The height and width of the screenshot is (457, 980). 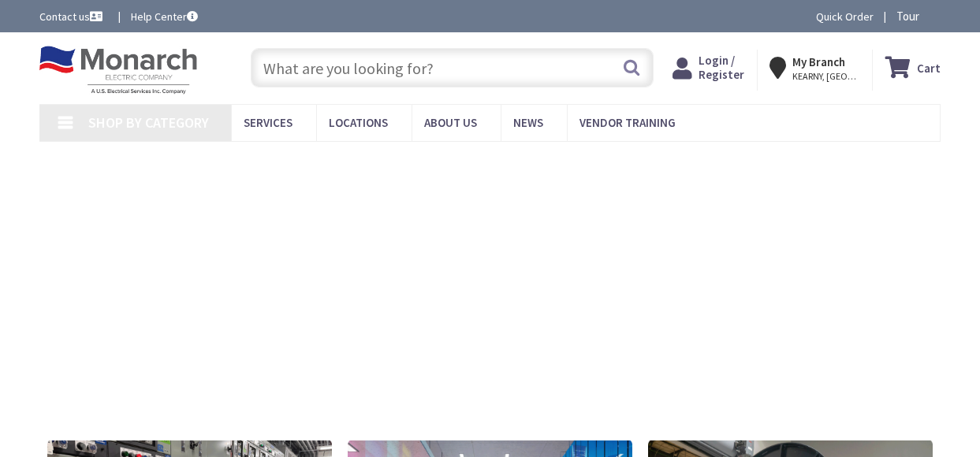 What do you see at coordinates (358, 122) in the screenshot?
I see `span: Locations` at bounding box center [358, 122].